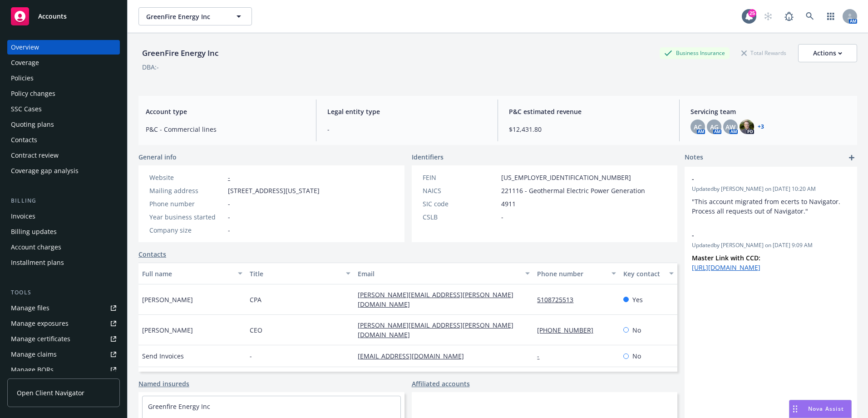 Image resolution: width=868 pixels, height=418 pixels. Describe the element at coordinates (440, 383) in the screenshot. I see `a: Affiliated accounts` at that location.